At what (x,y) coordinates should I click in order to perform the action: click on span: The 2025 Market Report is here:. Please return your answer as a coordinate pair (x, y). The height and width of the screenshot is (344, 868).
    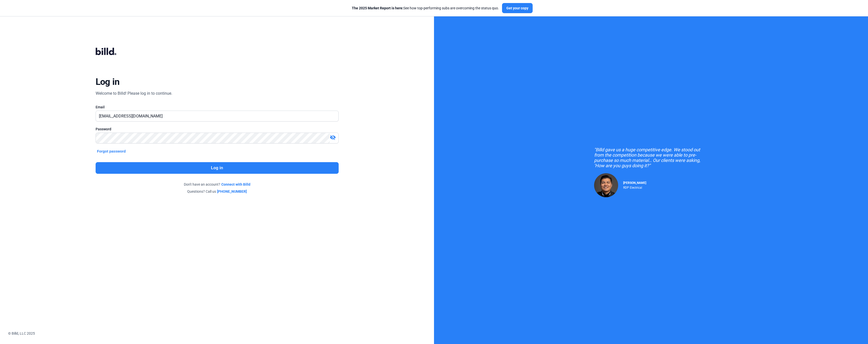
    Looking at the image, I should click on (377, 8).